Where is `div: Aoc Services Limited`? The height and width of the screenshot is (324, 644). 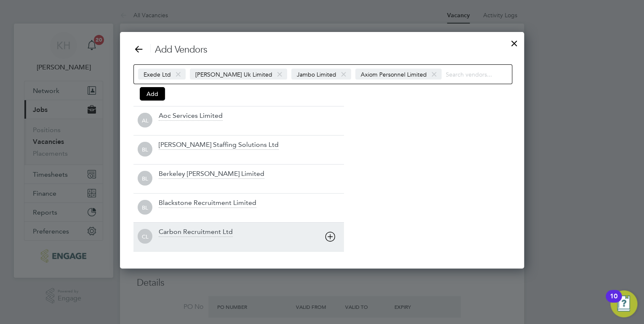
div: Aoc Services Limited is located at coordinates (190, 116).